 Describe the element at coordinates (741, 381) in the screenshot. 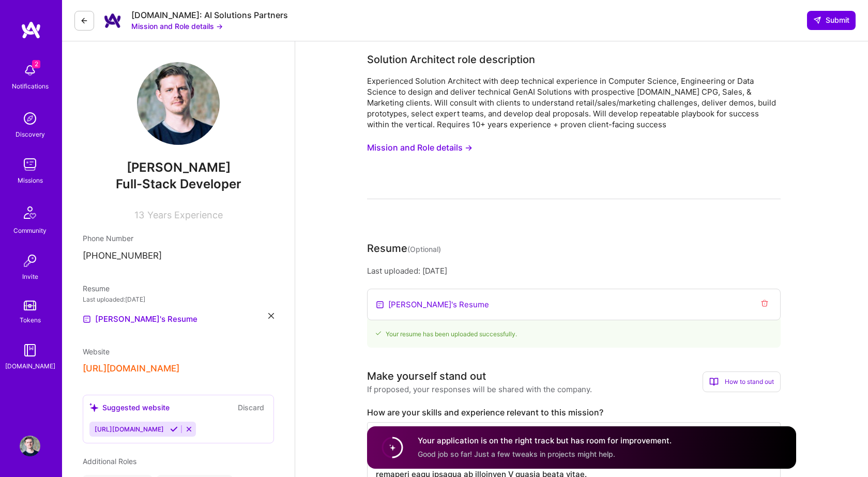

I see `div: How to stand out` at that location.